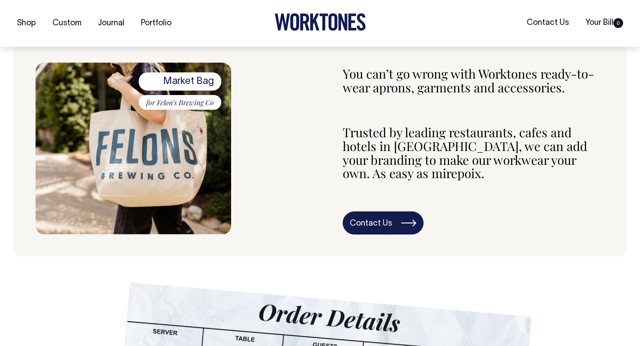 This screenshot has width=640, height=346. I want to click on img: Bespoke, so click(133, 149).